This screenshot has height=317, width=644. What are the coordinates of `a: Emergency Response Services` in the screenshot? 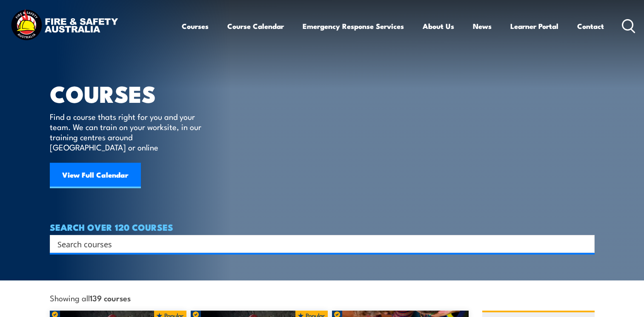 It's located at (353, 26).